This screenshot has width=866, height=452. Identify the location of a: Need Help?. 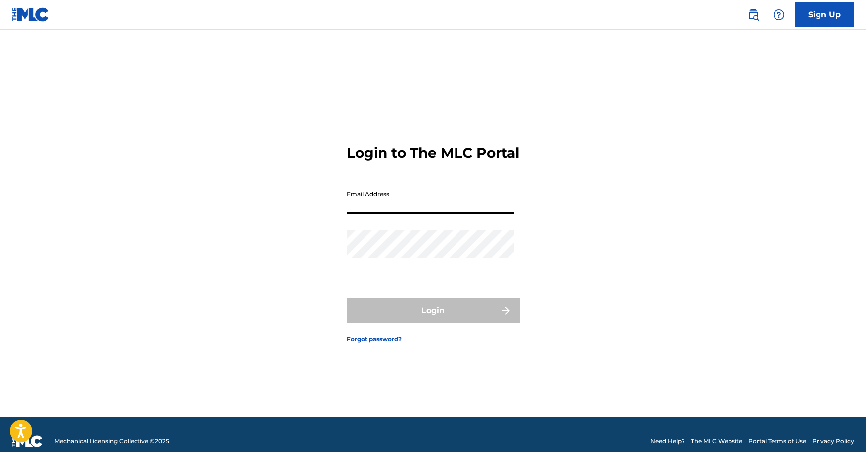
(668, 441).